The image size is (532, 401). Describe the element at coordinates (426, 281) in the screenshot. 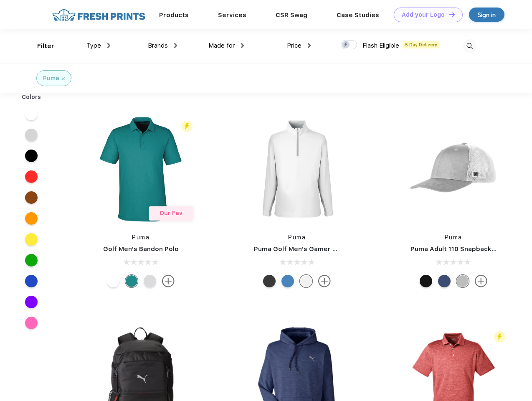

I see `div: Pma Blk with Pma Blk` at that location.